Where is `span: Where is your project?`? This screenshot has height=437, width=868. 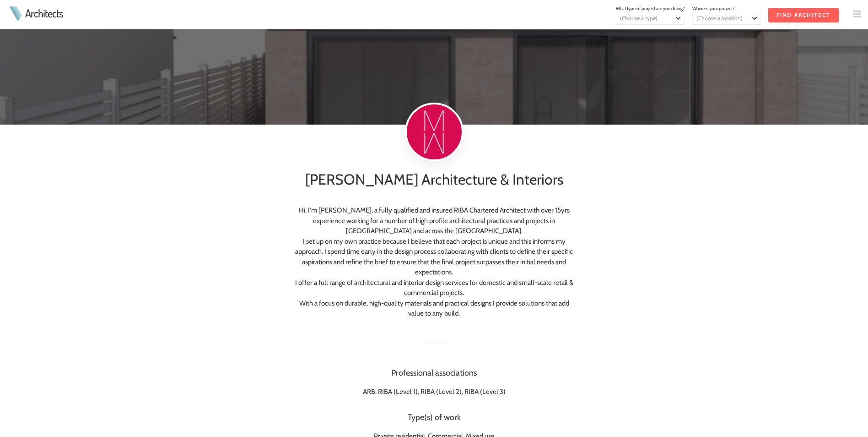
span: Where is your project? is located at coordinates (713, 8).